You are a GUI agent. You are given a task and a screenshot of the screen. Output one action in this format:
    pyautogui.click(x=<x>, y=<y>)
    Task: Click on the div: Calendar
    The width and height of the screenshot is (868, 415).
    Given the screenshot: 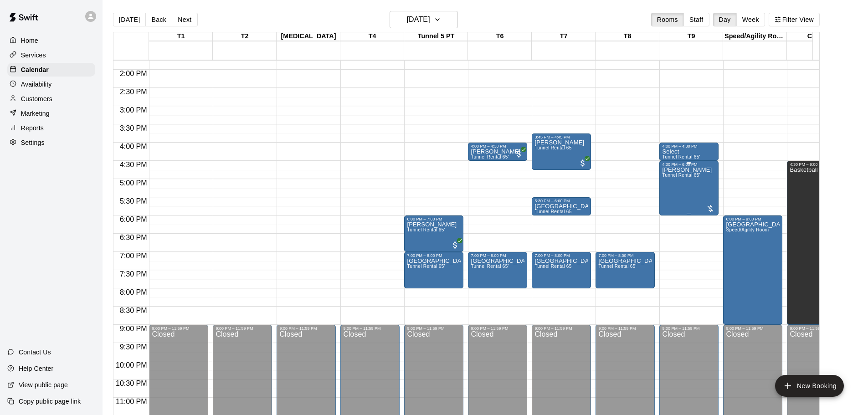 What is the action you would take?
    pyautogui.click(x=51, y=70)
    